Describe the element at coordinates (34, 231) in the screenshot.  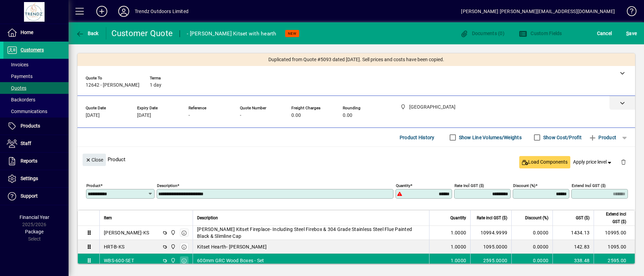
I see `span: Package` at that location.